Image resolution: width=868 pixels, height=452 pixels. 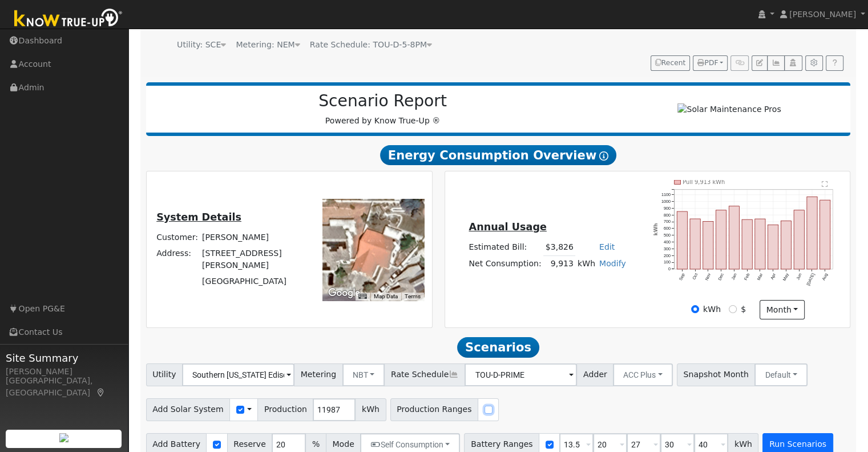 I want to click on a: Modify, so click(x=613, y=263).